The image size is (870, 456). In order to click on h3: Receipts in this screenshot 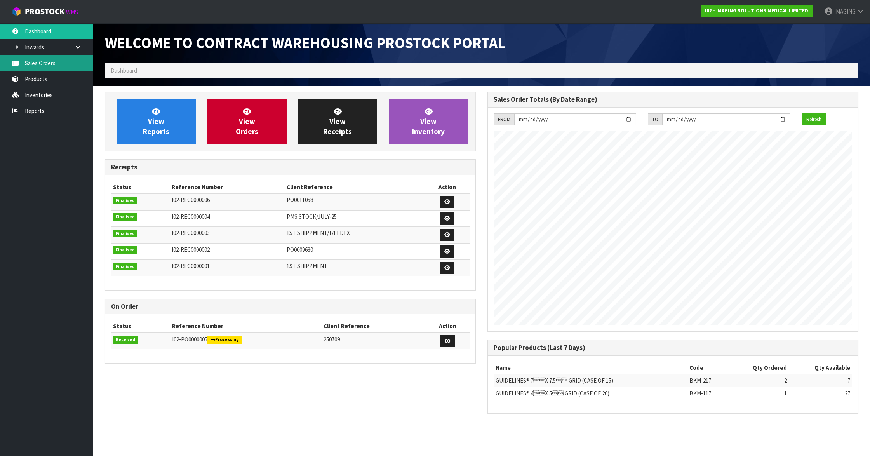, I will do `click(290, 167)`.